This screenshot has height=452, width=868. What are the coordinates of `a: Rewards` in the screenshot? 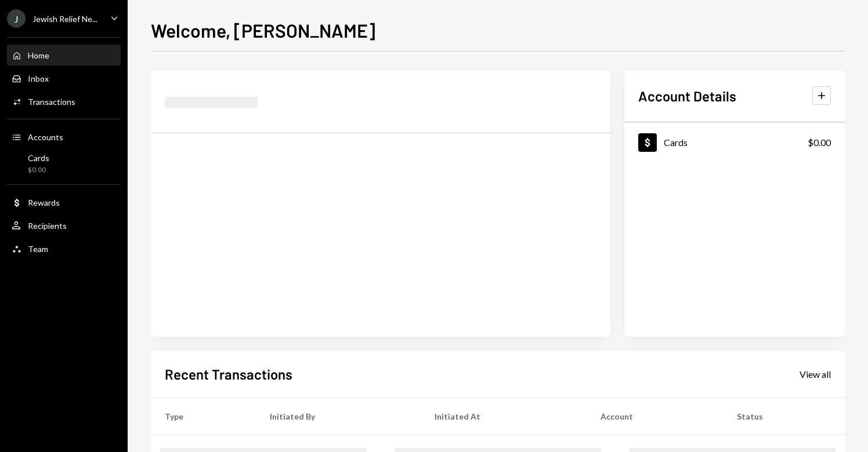 It's located at (64, 202).